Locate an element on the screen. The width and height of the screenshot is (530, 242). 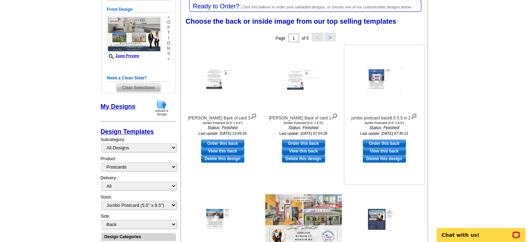
h5: Need a Clean Slate? is located at coordinates (139, 78).